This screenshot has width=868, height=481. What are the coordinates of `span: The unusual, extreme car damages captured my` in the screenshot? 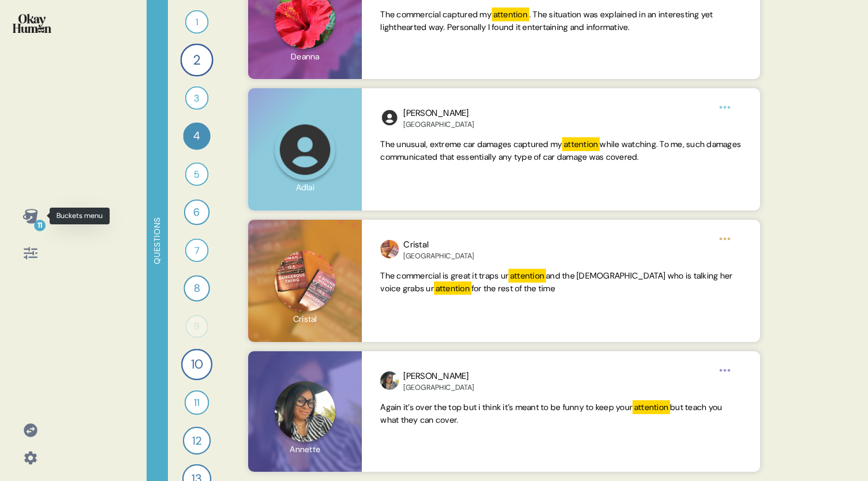 It's located at (471, 144).